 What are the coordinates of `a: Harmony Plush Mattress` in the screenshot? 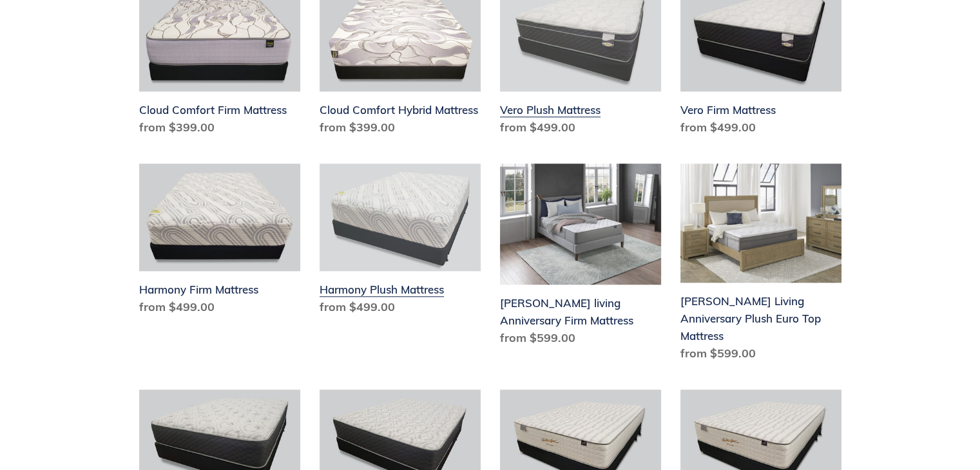 It's located at (400, 242).